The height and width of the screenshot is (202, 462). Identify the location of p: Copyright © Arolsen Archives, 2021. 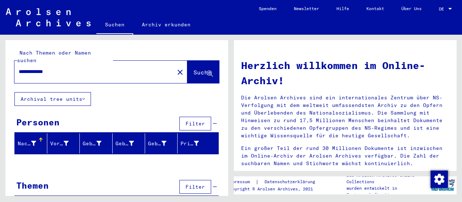
(275, 189).